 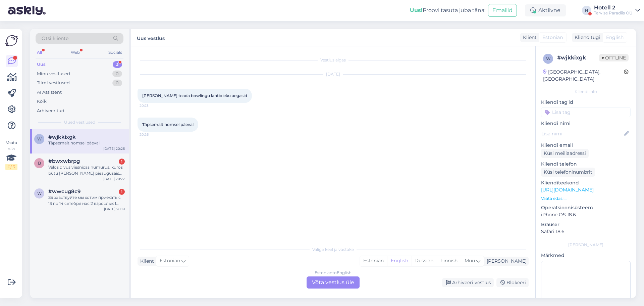 What do you see at coordinates (152, 106) in the screenshot?
I see `span: 20:23` at bounding box center [152, 106].